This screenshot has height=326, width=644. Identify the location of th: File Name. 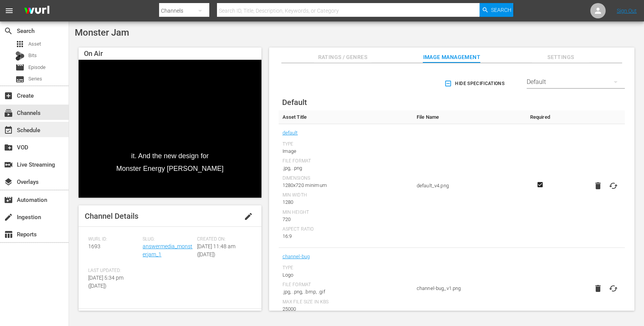
(469, 117).